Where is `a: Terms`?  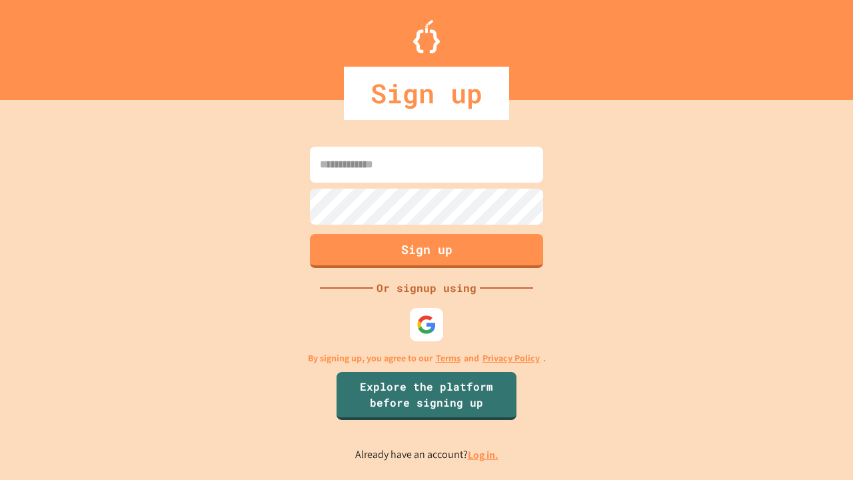 a: Terms is located at coordinates (448, 358).